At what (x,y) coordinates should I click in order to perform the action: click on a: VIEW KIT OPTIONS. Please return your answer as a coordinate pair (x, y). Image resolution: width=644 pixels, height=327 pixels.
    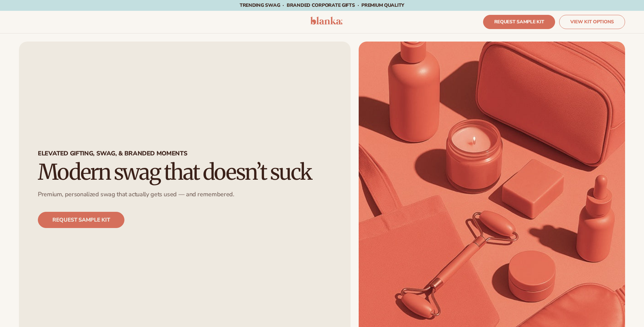
    Looking at the image, I should click on (592, 22).